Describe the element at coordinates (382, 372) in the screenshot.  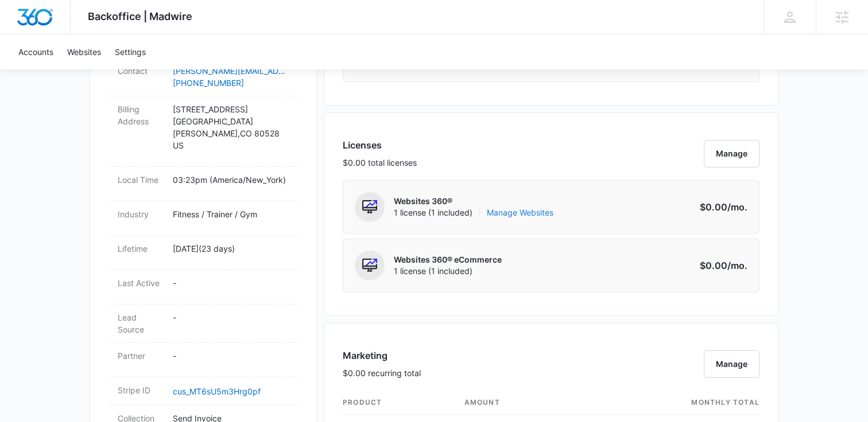
I see `p: $0.00 recurring total` at that location.